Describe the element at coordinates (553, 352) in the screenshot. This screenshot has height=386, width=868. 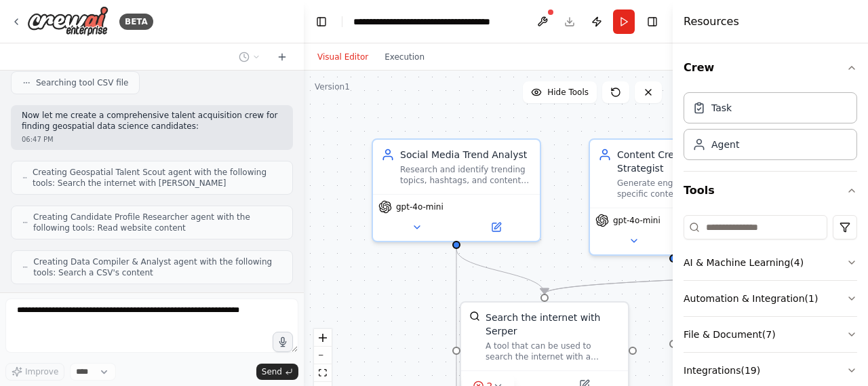
I see `div: A tool that can be used to search the internet with a search_query. Supports different search typ...` at that location.